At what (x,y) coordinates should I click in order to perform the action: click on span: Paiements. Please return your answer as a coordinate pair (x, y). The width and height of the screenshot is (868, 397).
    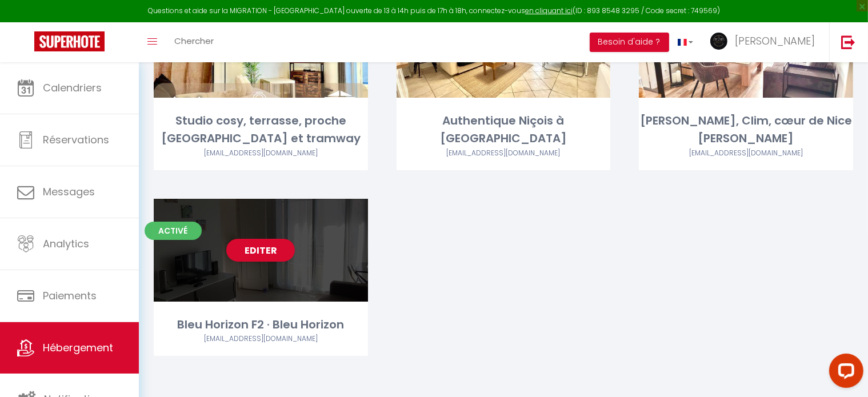
    Looking at the image, I should click on (70, 296).